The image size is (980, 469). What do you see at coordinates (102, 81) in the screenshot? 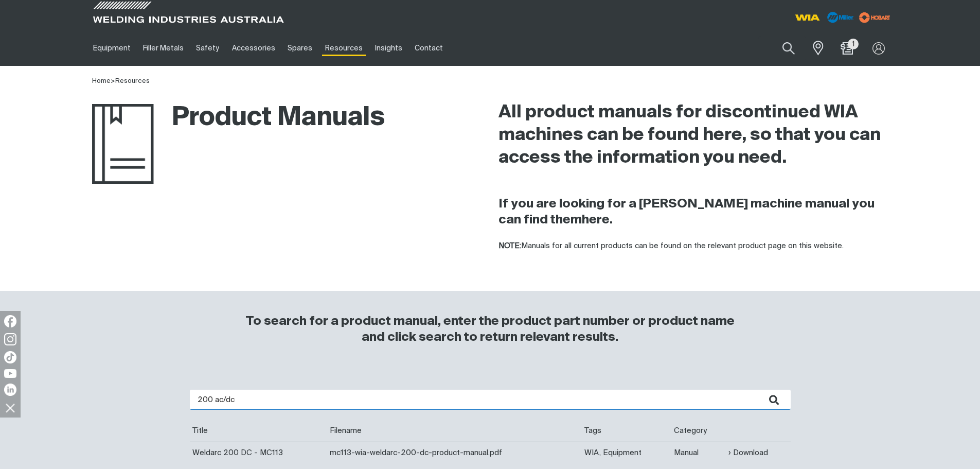
I see `a: Home` at bounding box center [102, 81].